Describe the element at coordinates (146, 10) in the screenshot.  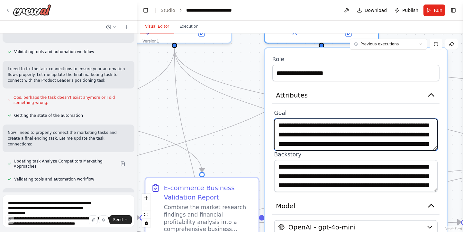
I see `button: Hide left sidebar` at that location.